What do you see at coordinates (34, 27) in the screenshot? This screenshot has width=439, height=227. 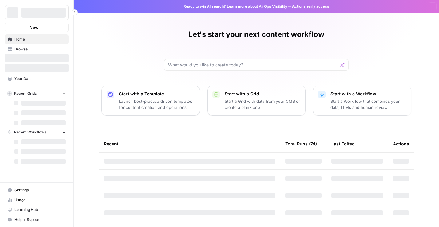 I see `span: New` at bounding box center [34, 27].